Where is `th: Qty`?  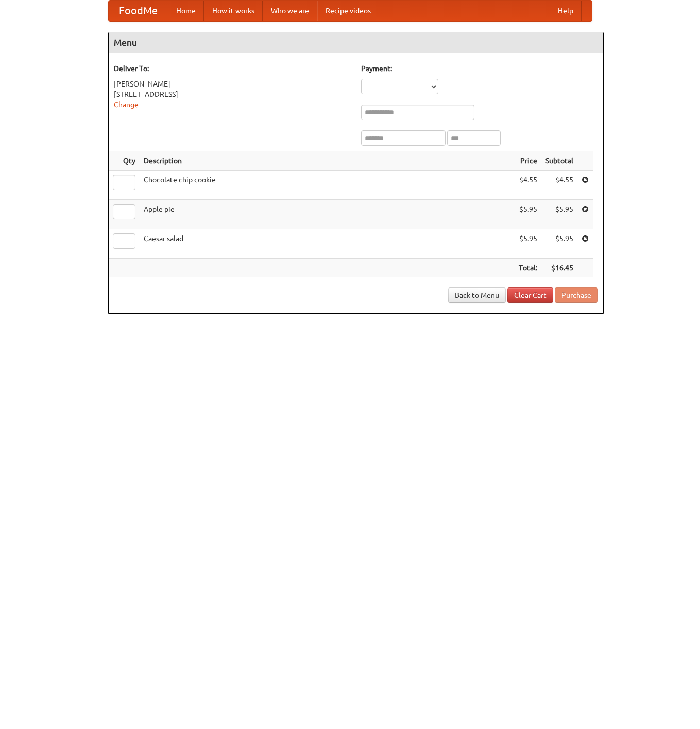 th: Qty is located at coordinates (124, 161).